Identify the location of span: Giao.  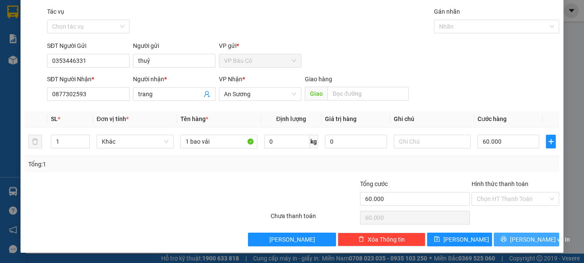
(316, 94).